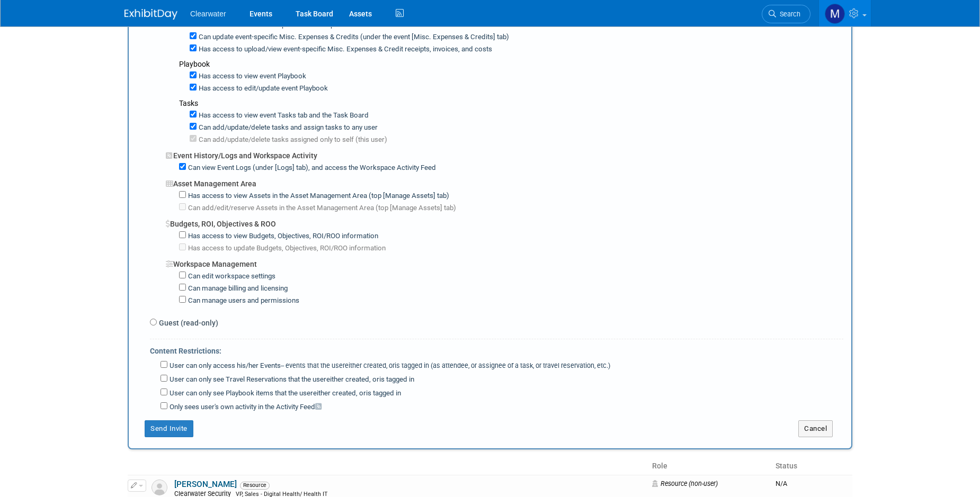 The width and height of the screenshot is (980, 497). What do you see at coordinates (251, 76) in the screenshot?
I see `label: Has access to view event Playbook` at bounding box center [251, 76].